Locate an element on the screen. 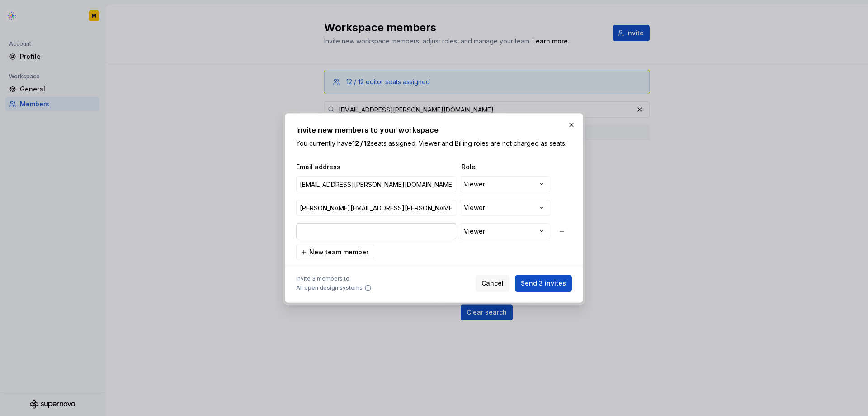 The image size is (868, 416). span: Cancel is located at coordinates (493, 283).